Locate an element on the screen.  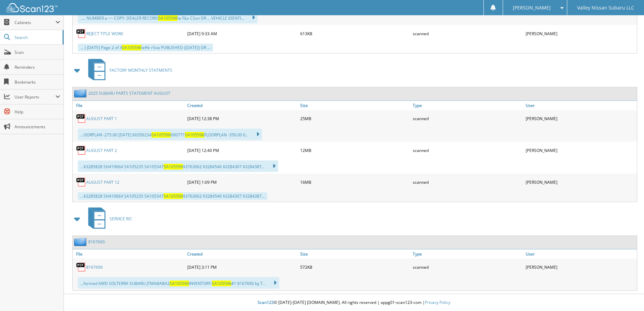
span: Bookmarks is located at coordinates (37, 82).